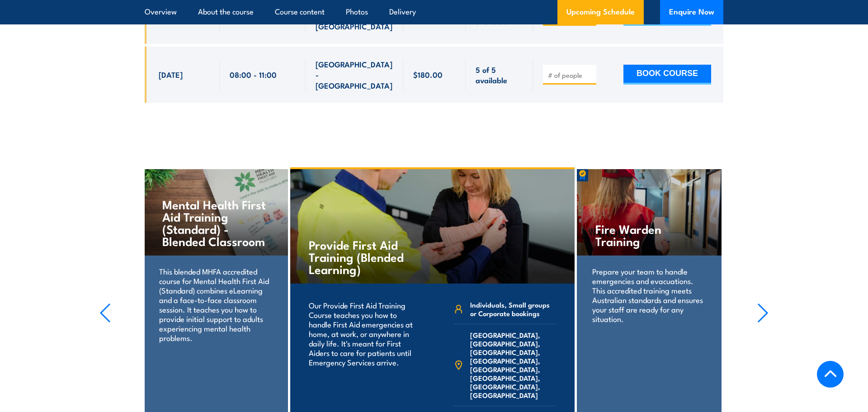 The width and height of the screenshot is (868, 412). What do you see at coordinates (667, 74) in the screenshot?
I see `button: BOOK COURSE` at bounding box center [667, 74].